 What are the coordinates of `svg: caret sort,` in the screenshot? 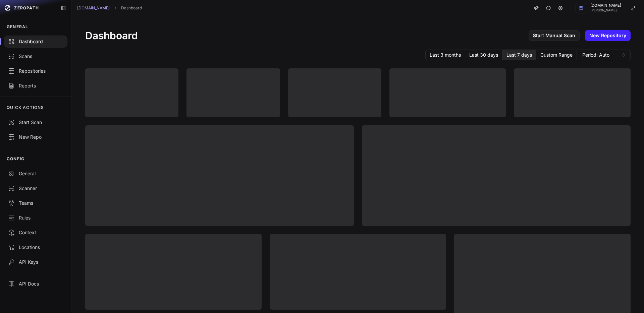 It's located at (624, 55).